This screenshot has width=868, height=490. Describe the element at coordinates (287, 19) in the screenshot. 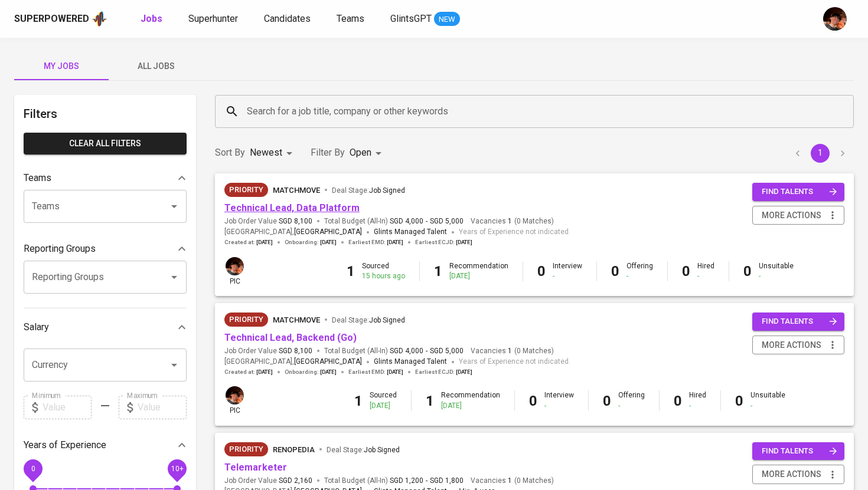

I see `span: Candidates` at that location.